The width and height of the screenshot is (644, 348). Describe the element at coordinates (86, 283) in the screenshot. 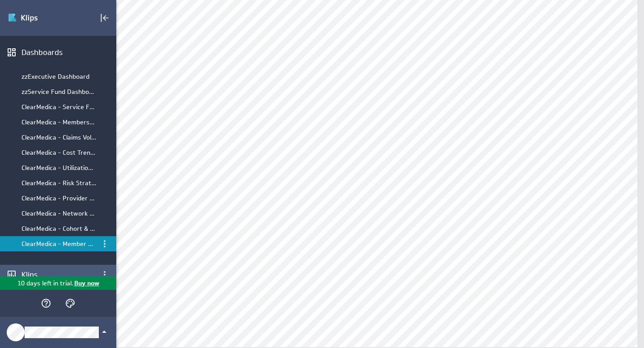

I see `p: Buy now` at that location.